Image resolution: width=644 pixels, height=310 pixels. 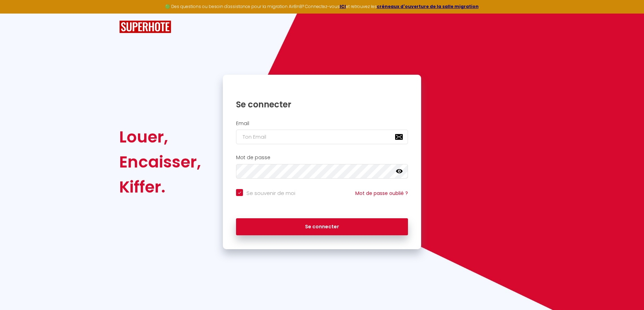 I want to click on h2: Email, so click(x=322, y=123).